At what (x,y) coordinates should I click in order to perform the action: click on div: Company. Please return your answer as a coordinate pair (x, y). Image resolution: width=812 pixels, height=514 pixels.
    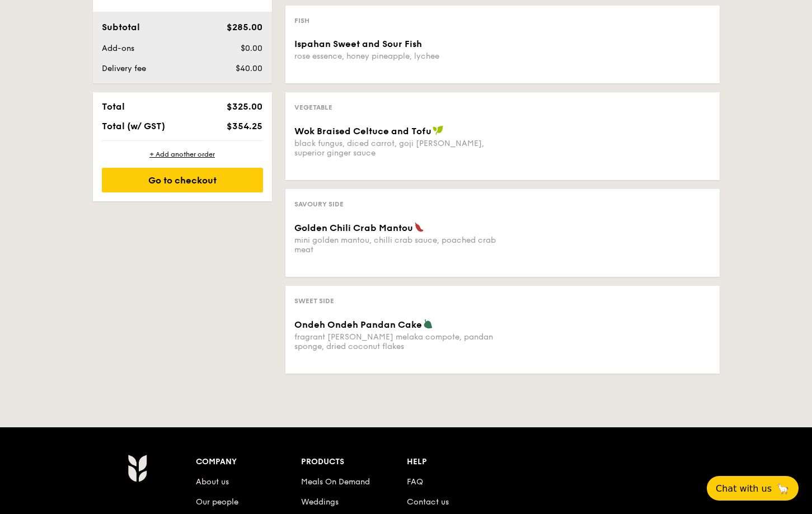
    Looking at the image, I should click on (248, 462).